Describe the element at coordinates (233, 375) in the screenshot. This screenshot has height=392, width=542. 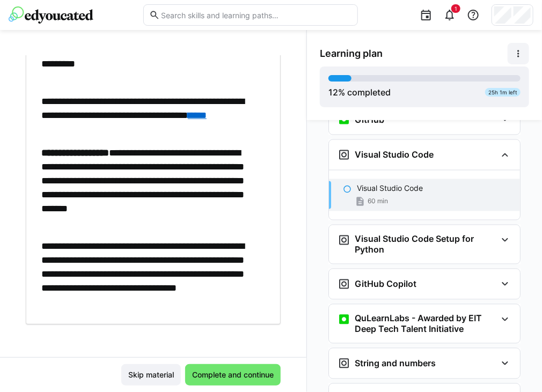
I see `button: Complete and continue` at that location.